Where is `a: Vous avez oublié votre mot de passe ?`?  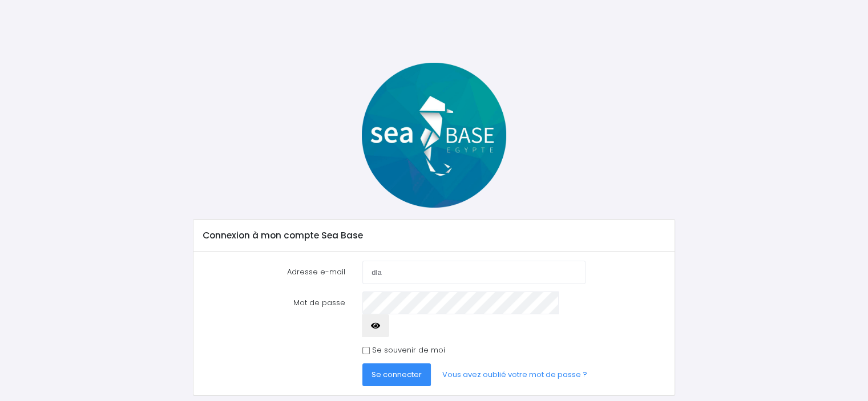 a: Vous avez oublié votre mot de passe ? is located at coordinates (514, 375).